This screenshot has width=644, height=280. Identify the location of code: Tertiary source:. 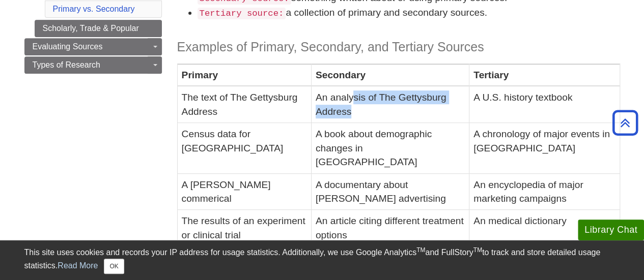
(242, 13).